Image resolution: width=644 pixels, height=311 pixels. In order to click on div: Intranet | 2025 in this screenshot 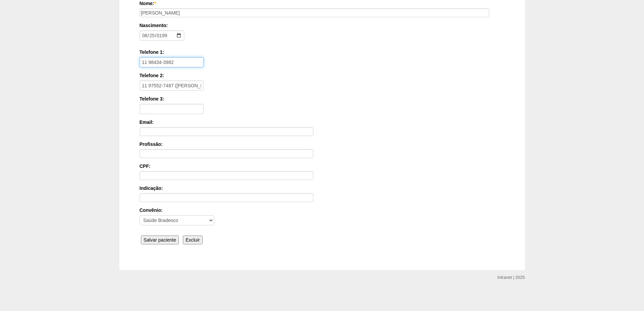, I will do `click(511, 277)`.